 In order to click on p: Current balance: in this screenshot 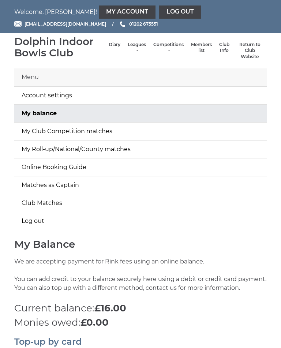, I will do `click(140, 308)`.